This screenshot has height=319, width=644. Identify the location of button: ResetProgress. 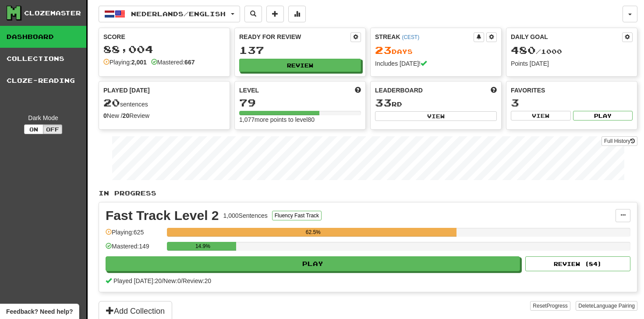
(550, 305).